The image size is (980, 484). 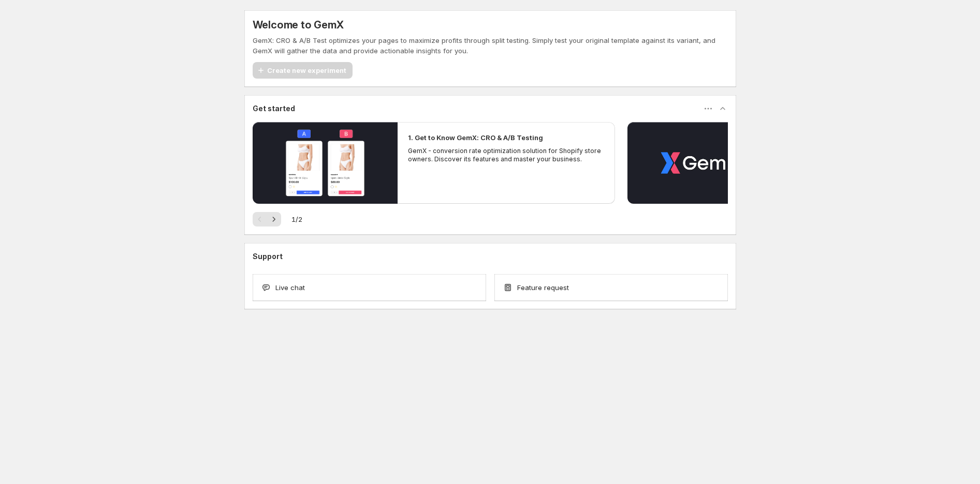 What do you see at coordinates (268, 256) in the screenshot?
I see `h3: Support` at bounding box center [268, 256].